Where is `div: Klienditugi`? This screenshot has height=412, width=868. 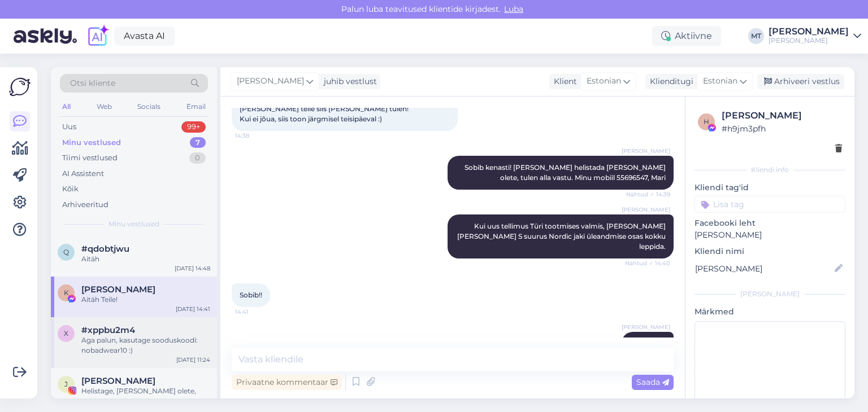
div: Klienditugi is located at coordinates (669, 82).